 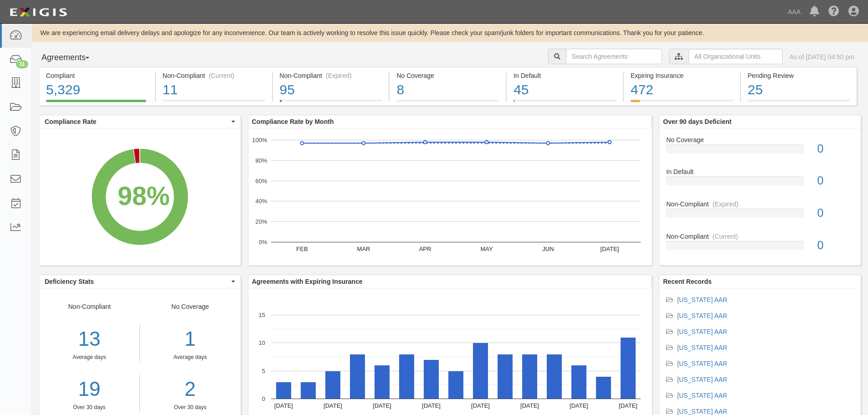 What do you see at coordinates (90, 389) in the screenshot?
I see `div: 19` at bounding box center [90, 389].